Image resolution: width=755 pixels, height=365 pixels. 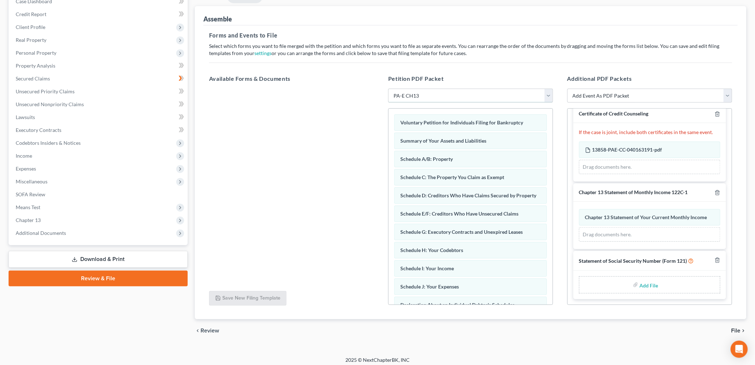 What do you see at coordinates (33, 78) in the screenshot?
I see `span: Secured Claims` at bounding box center [33, 78].